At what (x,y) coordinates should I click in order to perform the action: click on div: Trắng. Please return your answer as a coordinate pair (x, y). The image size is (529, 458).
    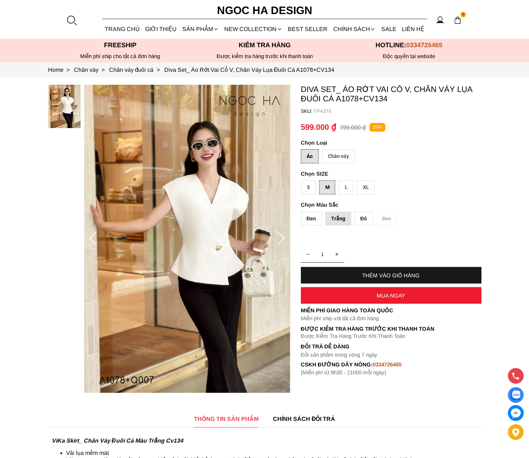
    Looking at the image, I should click on (338, 219).